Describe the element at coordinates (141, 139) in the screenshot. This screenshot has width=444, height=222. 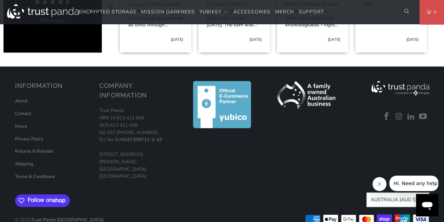
I see `a: HU27309711-2-43` at that location.